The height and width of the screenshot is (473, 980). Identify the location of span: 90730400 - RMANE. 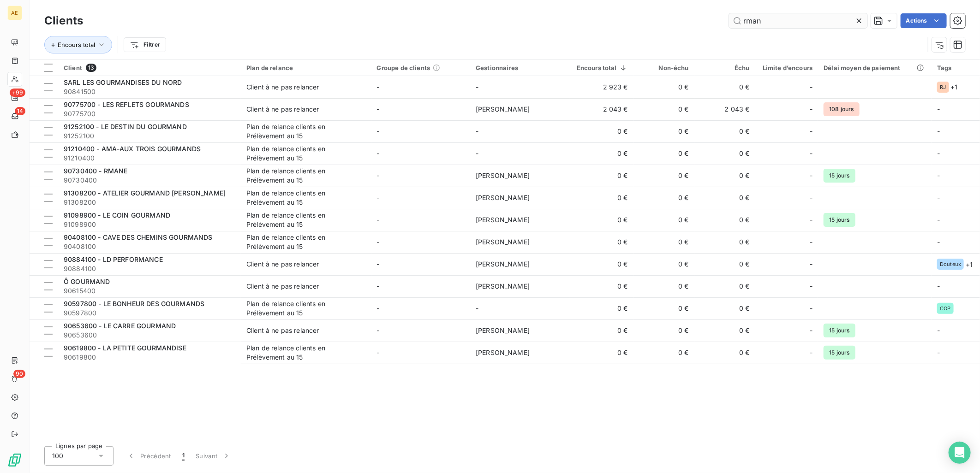
(96, 170).